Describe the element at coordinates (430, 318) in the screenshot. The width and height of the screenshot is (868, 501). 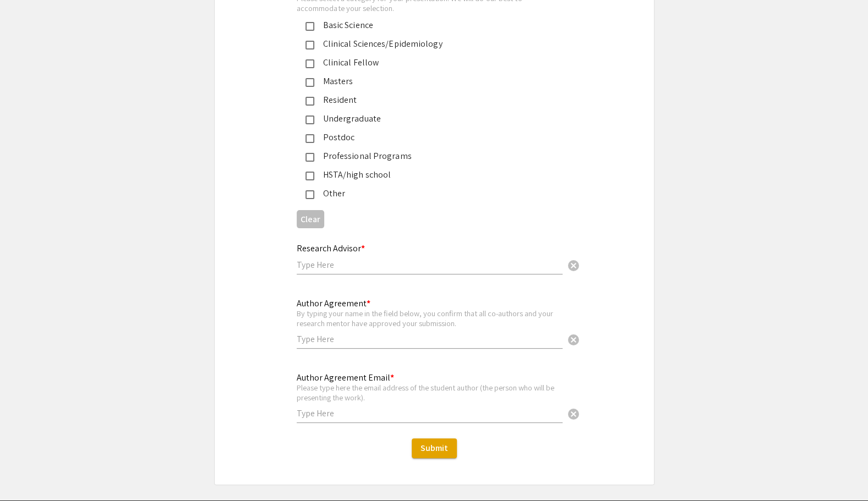
I see `div: By typing your name in the field below, you confirm that all co-authors and your research mentor ...` at that location.